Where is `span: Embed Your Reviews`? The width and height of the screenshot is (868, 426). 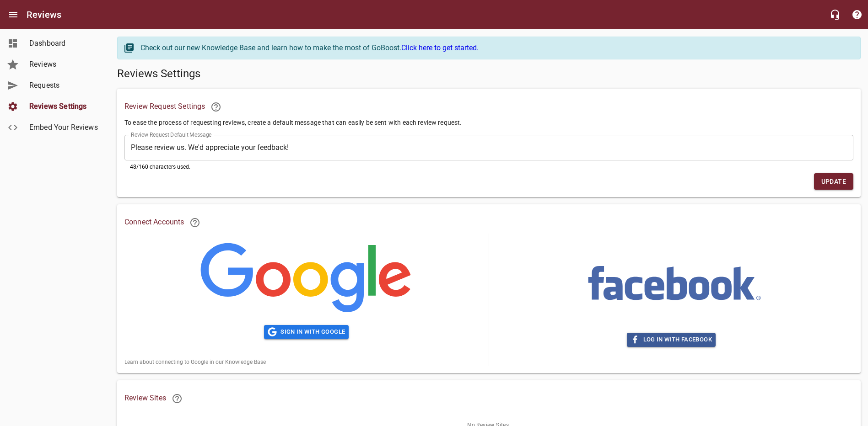 span: Embed Your Reviews is located at coordinates (64, 127).